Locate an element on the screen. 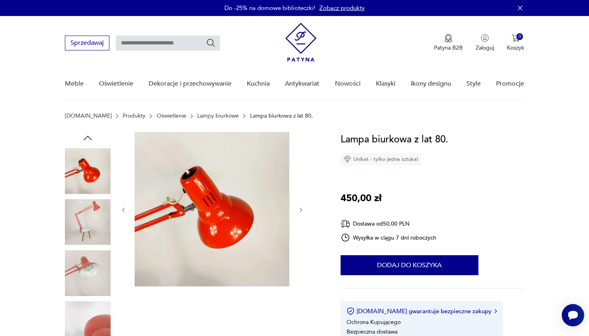 The width and height of the screenshot is (589, 336). button: 0Koszyk is located at coordinates (515, 43).